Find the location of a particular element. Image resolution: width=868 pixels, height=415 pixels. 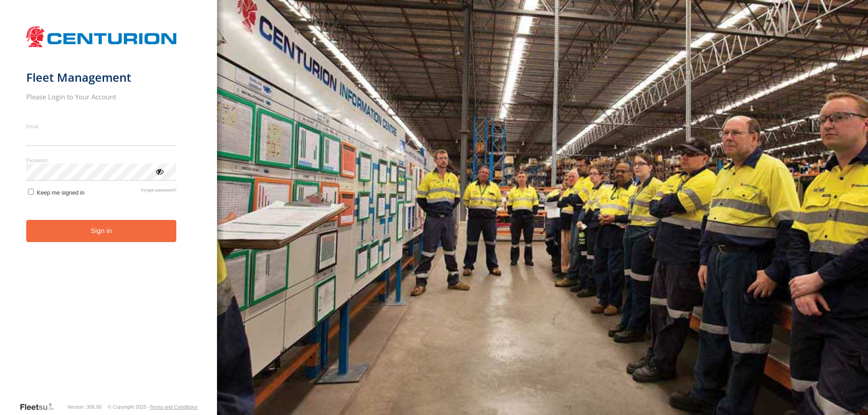

label: Email is located at coordinates (101, 126).